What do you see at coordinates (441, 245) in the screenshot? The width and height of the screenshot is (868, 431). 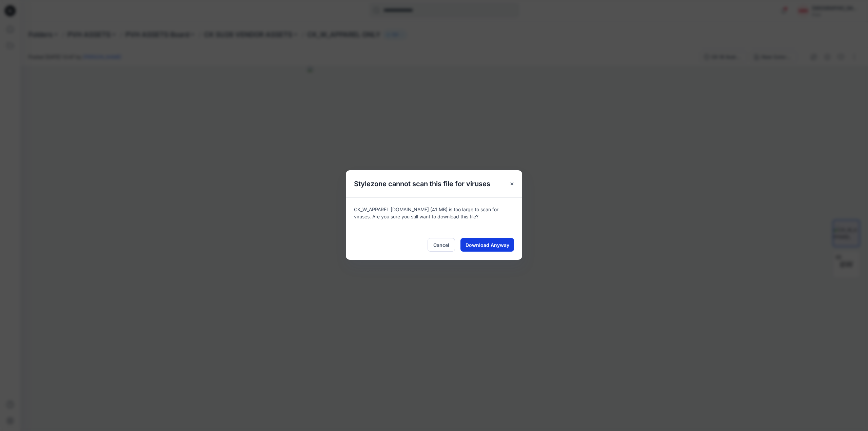 I see `button: Cancel` at bounding box center [441, 245].